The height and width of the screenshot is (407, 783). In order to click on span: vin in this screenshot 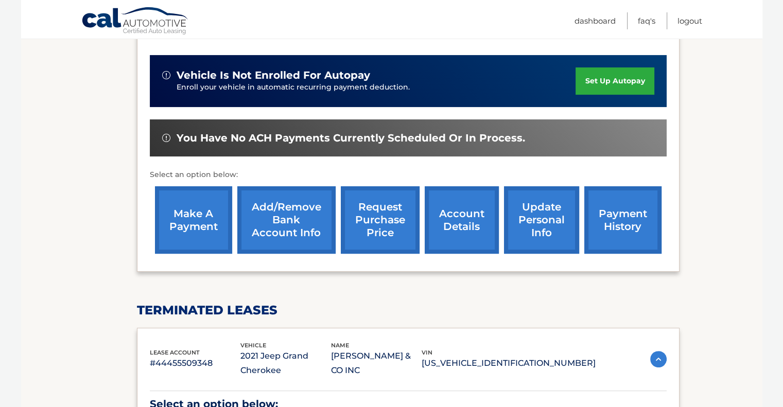, I will do `click(427, 353)`.